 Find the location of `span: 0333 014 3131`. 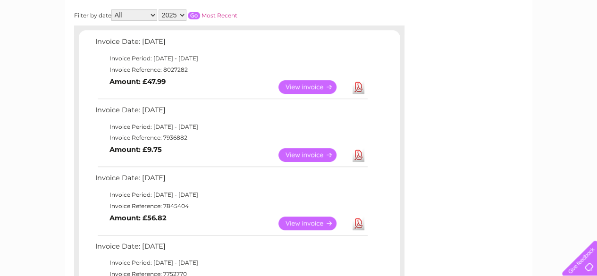

span: 0333 014 3131 is located at coordinates (451, 10).